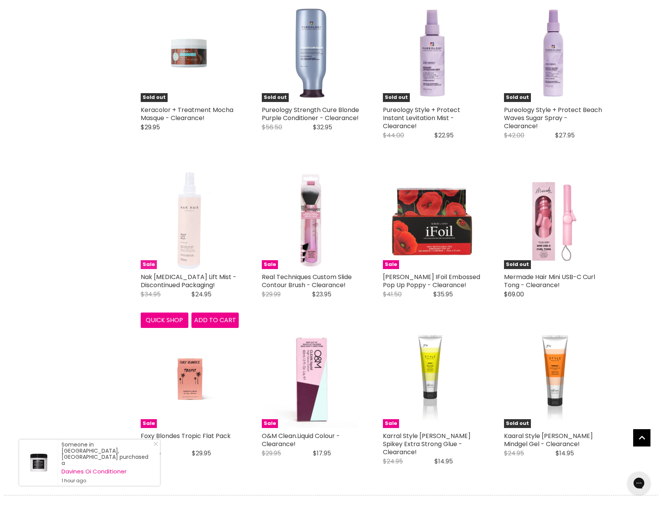 The height and width of the screenshot is (505, 662). What do you see at coordinates (514, 294) in the screenshot?
I see `span: $69.00` at bounding box center [514, 294].